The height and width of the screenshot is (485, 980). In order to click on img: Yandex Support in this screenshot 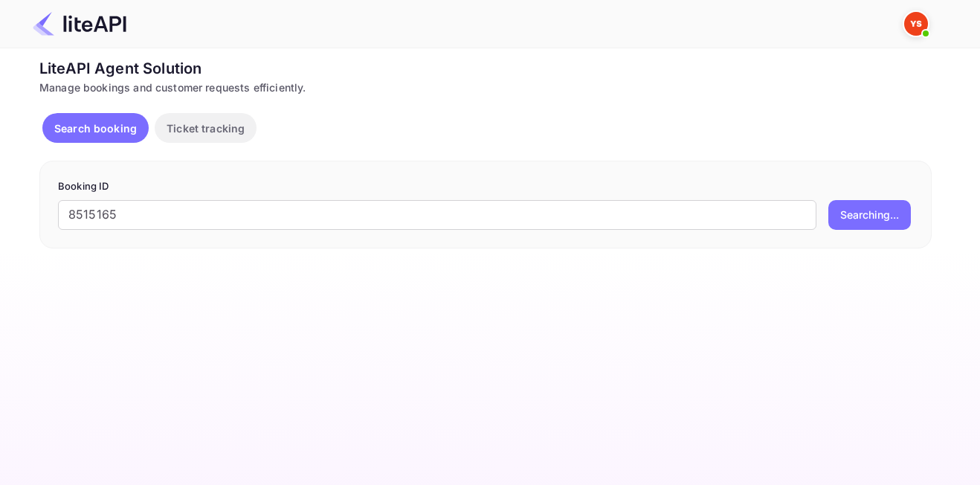, I will do `click(916, 24)`.